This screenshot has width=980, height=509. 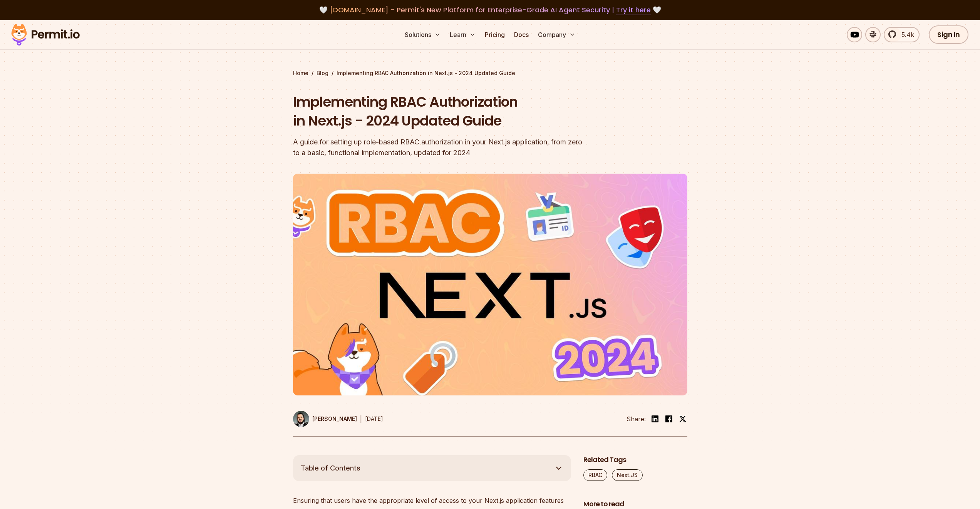 I want to click on button: facebook, so click(x=669, y=419).